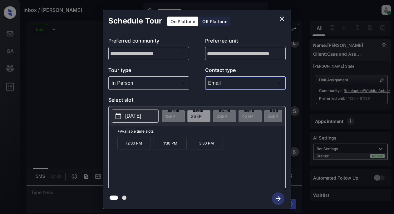  What do you see at coordinates (197, 101) in the screenshot?
I see `p: Select slot` at bounding box center [197, 101].